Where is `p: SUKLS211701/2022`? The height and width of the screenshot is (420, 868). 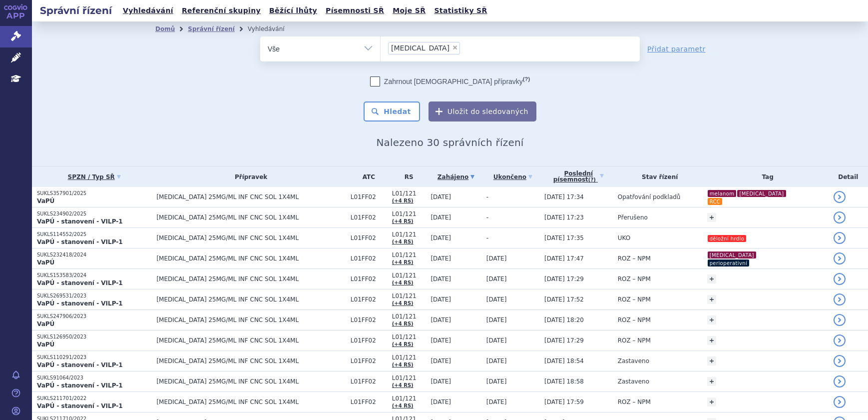 p: SUKLS211701/2022 is located at coordinates (94, 398).